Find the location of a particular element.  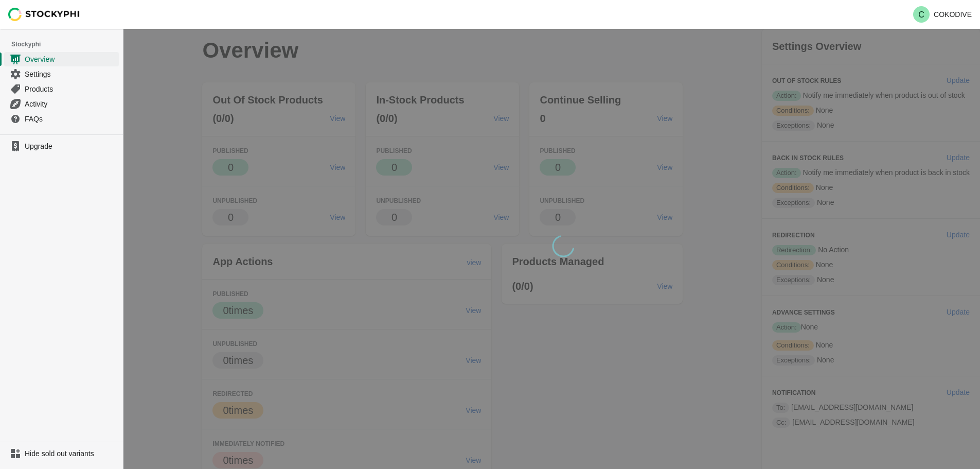

a: Activity is located at coordinates (61, 104).